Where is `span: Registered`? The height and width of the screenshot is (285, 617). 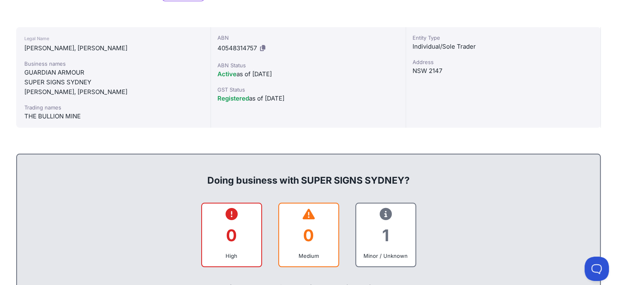
span: Registered is located at coordinates (233, 98).